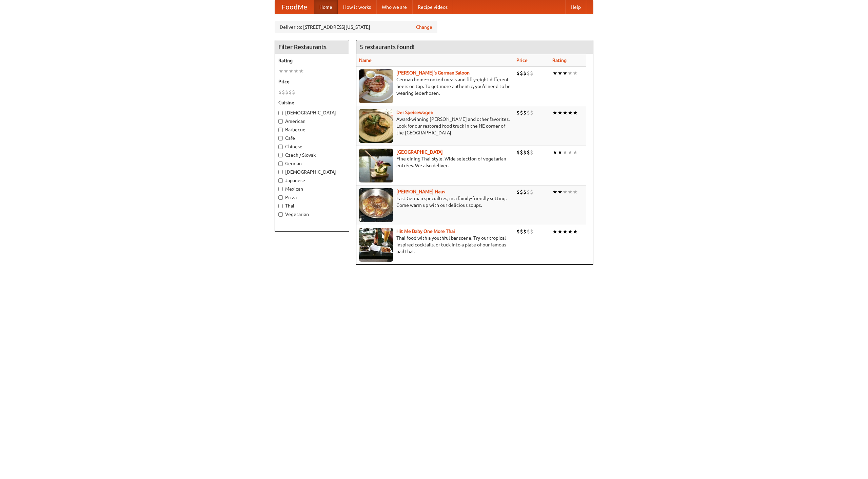 This screenshot has width=868, height=479. What do you see at coordinates (312, 181) in the screenshot?
I see `label: Japanese` at bounding box center [312, 181].